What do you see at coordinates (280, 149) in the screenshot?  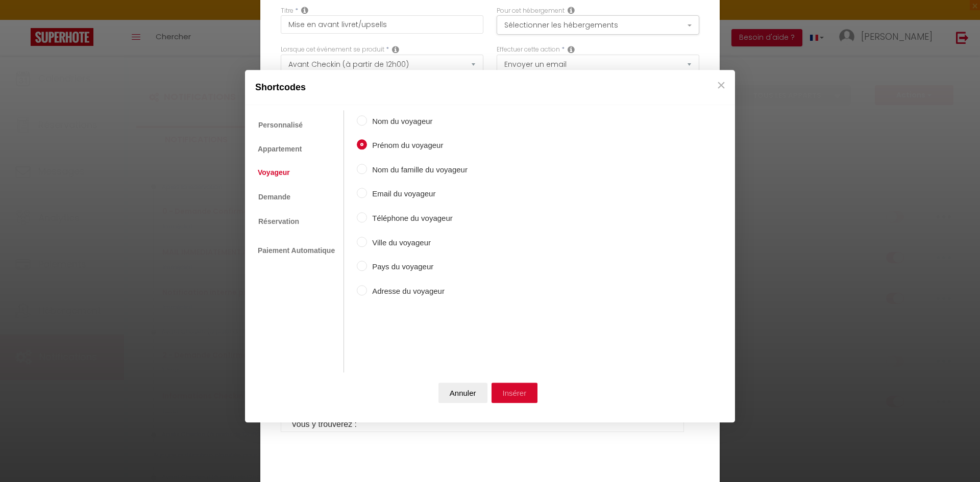 I see `a: Appartement` at bounding box center [280, 149].